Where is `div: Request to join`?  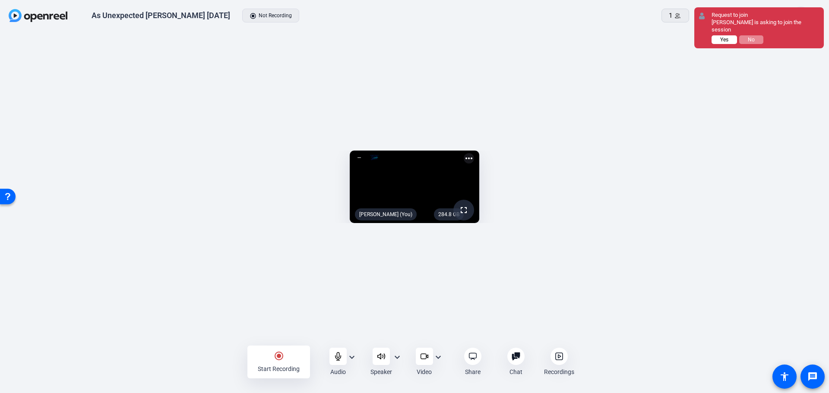 div: Request to join is located at coordinates (765, 15).